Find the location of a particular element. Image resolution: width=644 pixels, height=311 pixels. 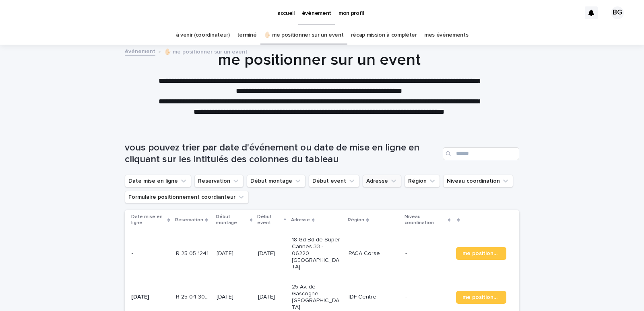

button: Région is located at coordinates (422, 181).